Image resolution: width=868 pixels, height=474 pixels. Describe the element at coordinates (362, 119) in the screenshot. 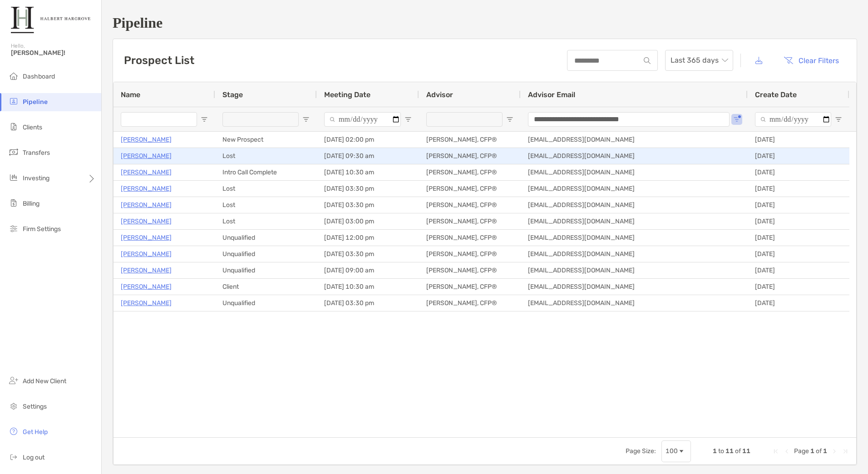

I see `input: Meeting Date Filter Input` at that location.